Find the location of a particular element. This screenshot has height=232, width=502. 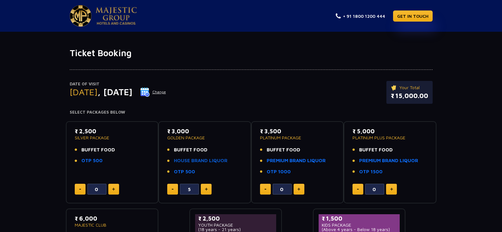

h1: Ticket Booking is located at coordinates (251, 53).